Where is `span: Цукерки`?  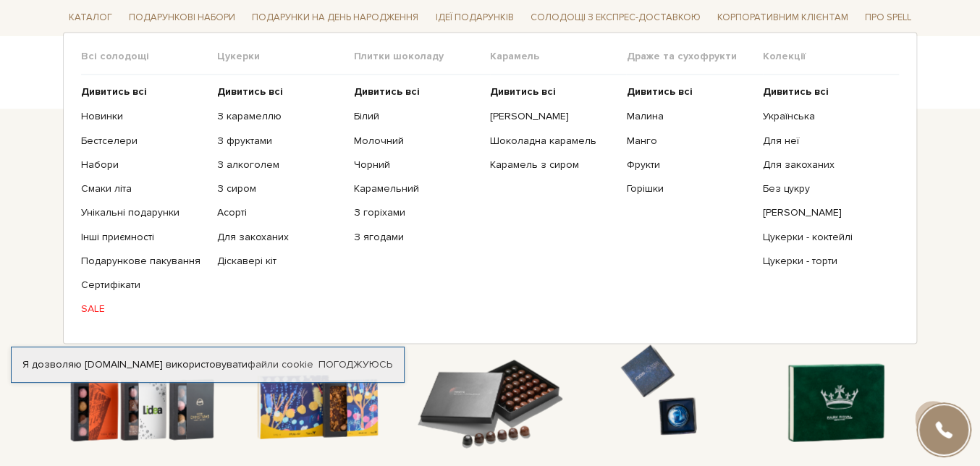
span: Цукерки is located at coordinates (285, 57).